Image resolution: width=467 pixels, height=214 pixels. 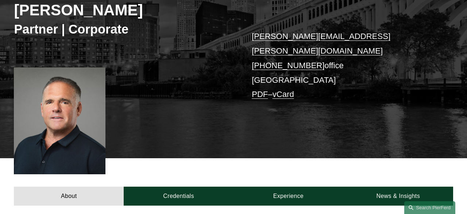 I want to click on a: News & Insights, so click(x=398, y=196).